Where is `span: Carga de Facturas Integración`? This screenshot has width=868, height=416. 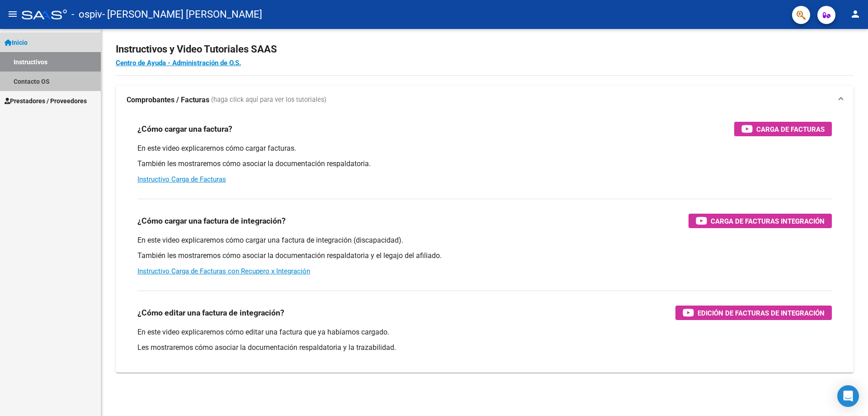 span: Carga de Facturas Integración is located at coordinates (768, 221).